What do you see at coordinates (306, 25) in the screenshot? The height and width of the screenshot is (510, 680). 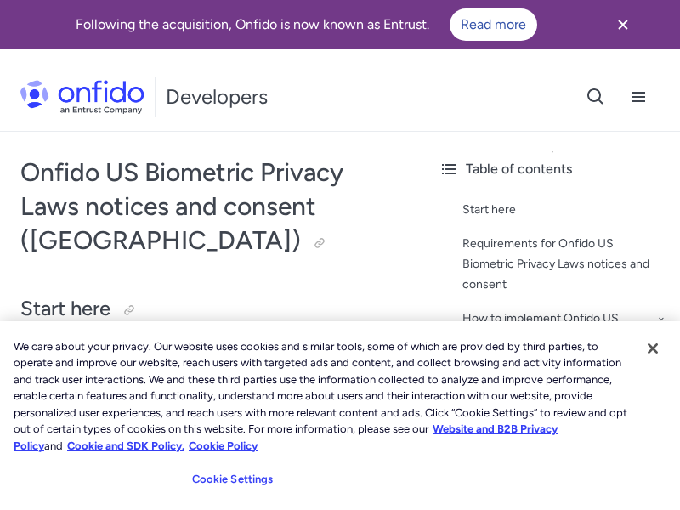 I see `div: Following the acquisition, Onfido is now known as Entrust.` at bounding box center [306, 25].